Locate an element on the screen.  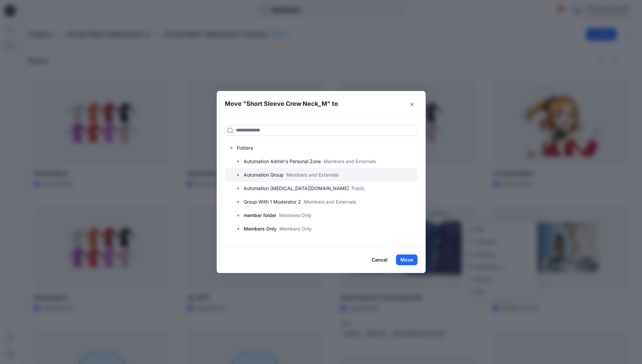
button: Cancel is located at coordinates (380, 260).